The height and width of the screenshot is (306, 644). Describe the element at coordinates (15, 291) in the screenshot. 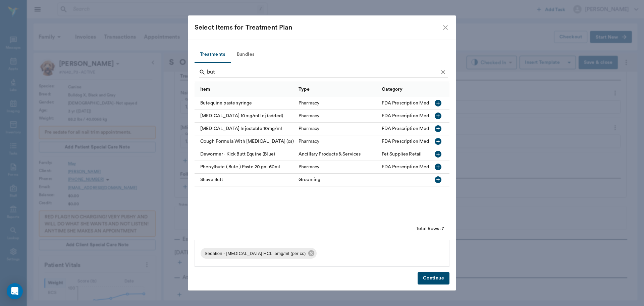

I see `div: Open Intercom Messenger` at that location.